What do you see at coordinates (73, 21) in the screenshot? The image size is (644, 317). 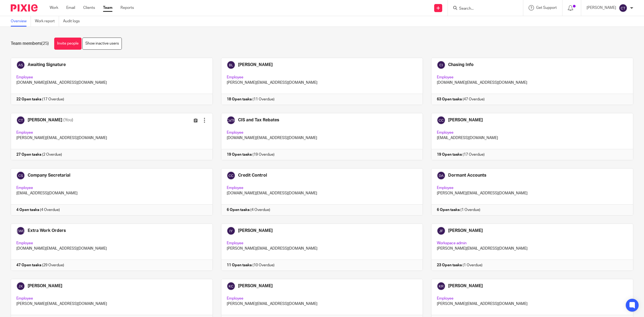 I see `a: Audit logs` at bounding box center [73, 21].